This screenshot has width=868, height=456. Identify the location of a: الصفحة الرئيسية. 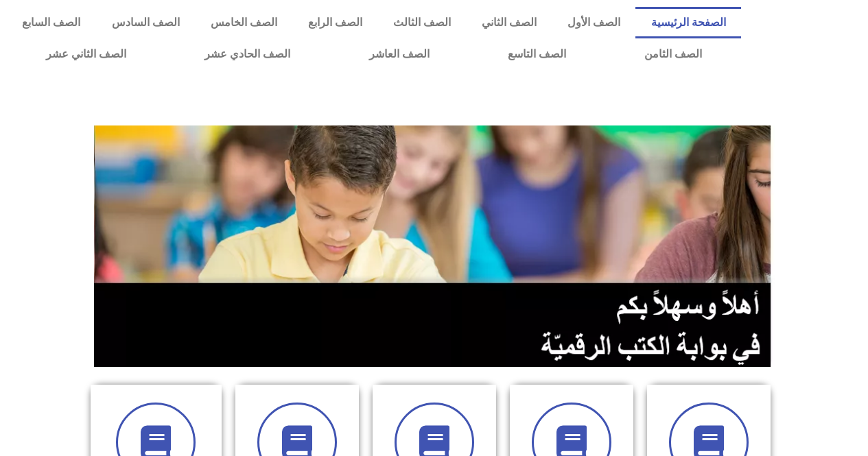
(688, 23).